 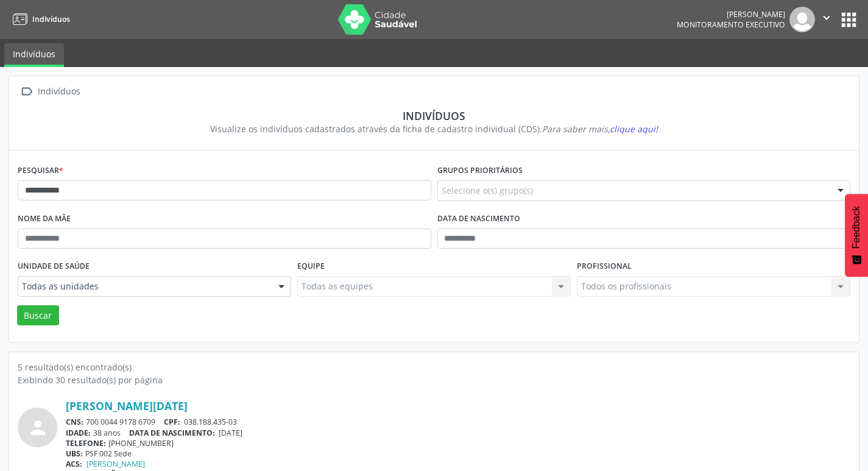 What do you see at coordinates (458, 421) in the screenshot?
I see `div: 700 0044 9178 6709` at bounding box center [458, 421].